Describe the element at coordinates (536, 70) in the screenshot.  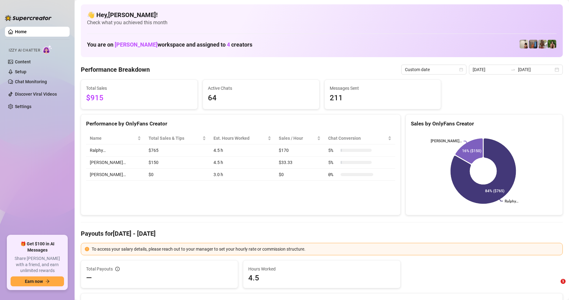
I see `input: End date` at that location.